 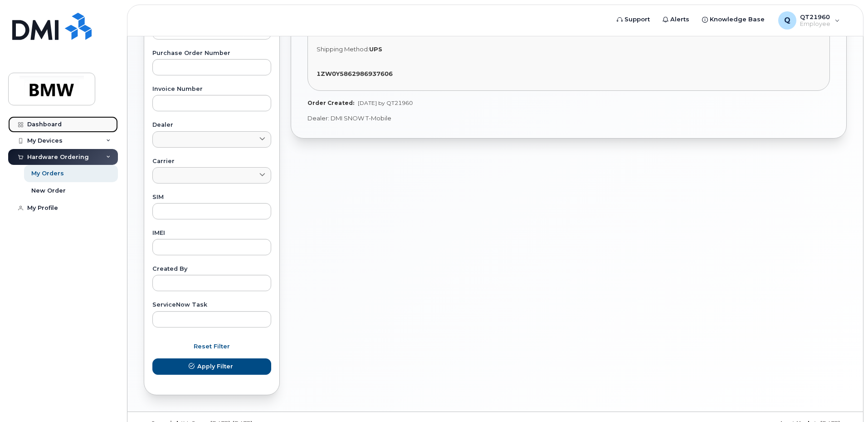 I want to click on span: Support, so click(x=637, y=20).